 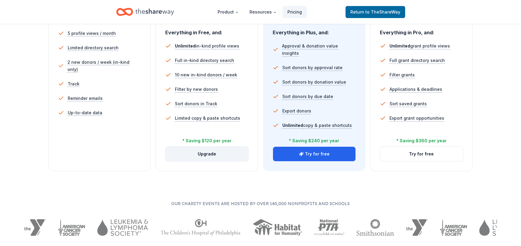 I want to click on img: National PTA, so click(x=329, y=228).